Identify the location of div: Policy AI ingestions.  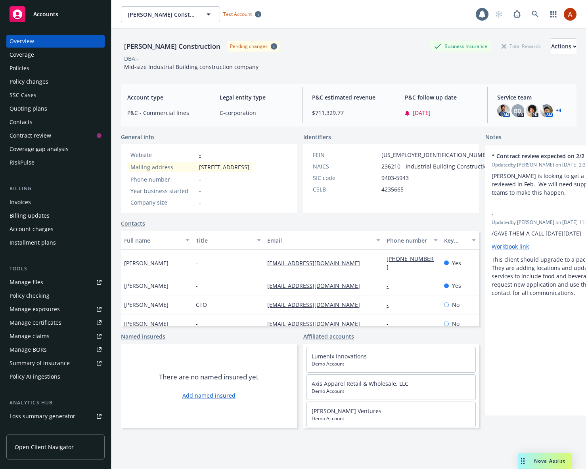
(35, 377).